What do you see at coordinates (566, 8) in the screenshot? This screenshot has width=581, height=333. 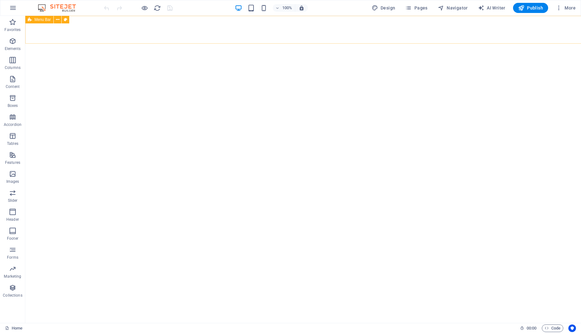 I see `button: More` at bounding box center [566, 8].